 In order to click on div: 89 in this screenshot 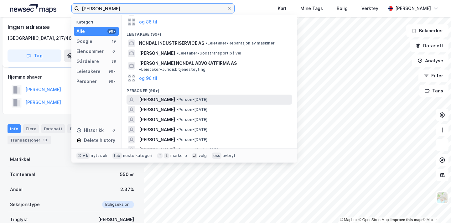, I will do `click(114, 61)`.